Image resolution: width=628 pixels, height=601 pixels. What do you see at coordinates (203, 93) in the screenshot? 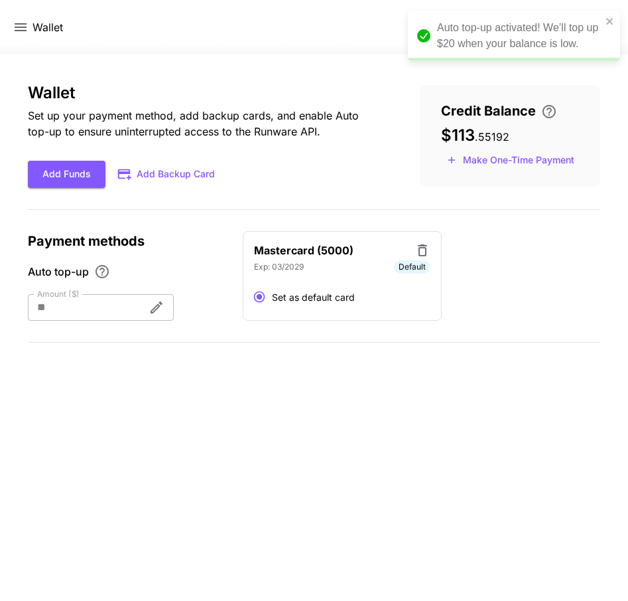
I see `h3: Wallet` at bounding box center [203, 93].